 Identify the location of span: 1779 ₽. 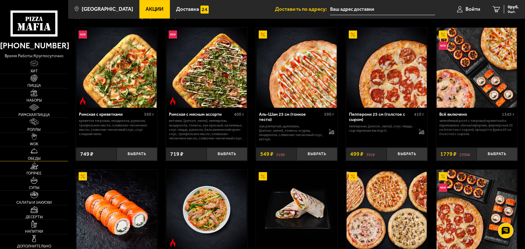
(448, 154).